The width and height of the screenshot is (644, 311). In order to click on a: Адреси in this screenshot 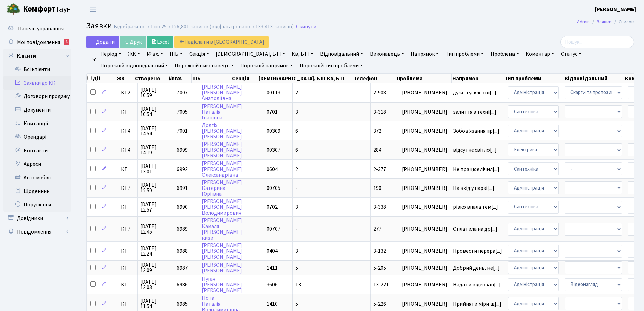, I will do `click(37, 164)`.